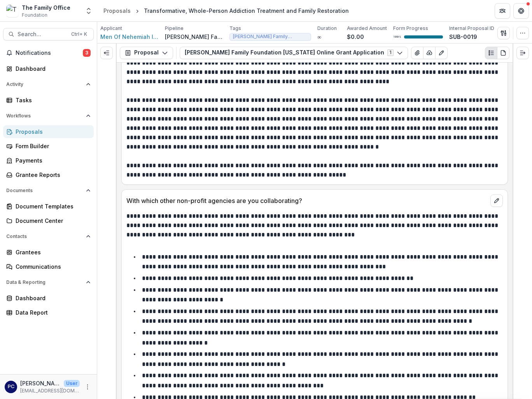 This screenshot has height=399, width=532. What do you see at coordinates (463, 37) in the screenshot?
I see `p: SUB-0019` at bounding box center [463, 37].